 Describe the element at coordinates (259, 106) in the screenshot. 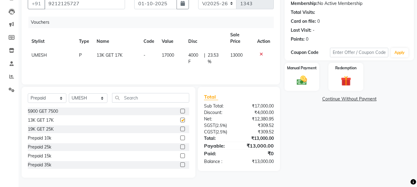

I see `div: ₹17,000.00` at that location.